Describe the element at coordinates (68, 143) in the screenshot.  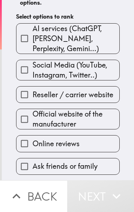
I see `button: Online reviews` at that location.